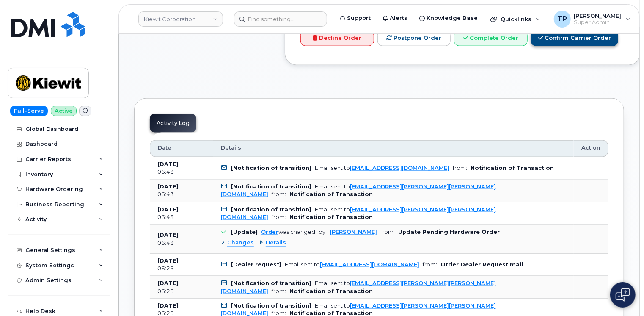  I want to click on a: Postpone Order, so click(414, 38).